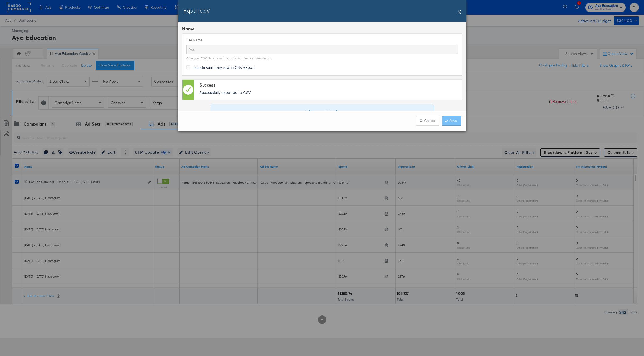  Describe the element at coordinates (322, 112) in the screenshot. I see `strong: Please Wait` at that location.